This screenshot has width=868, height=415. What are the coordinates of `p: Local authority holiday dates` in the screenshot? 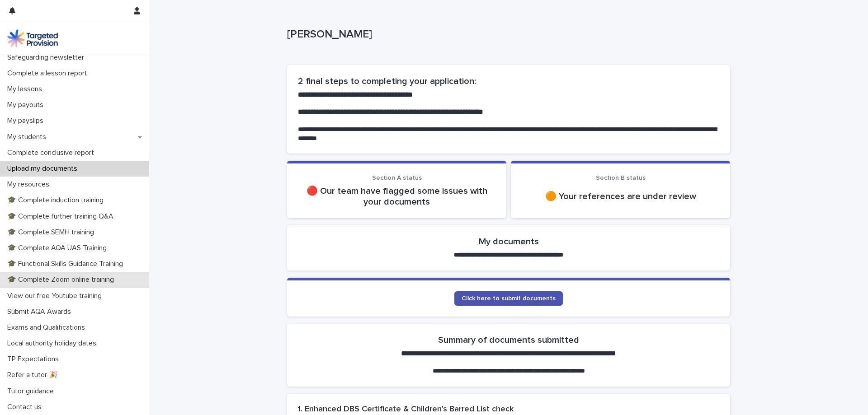 It's located at (54, 344).